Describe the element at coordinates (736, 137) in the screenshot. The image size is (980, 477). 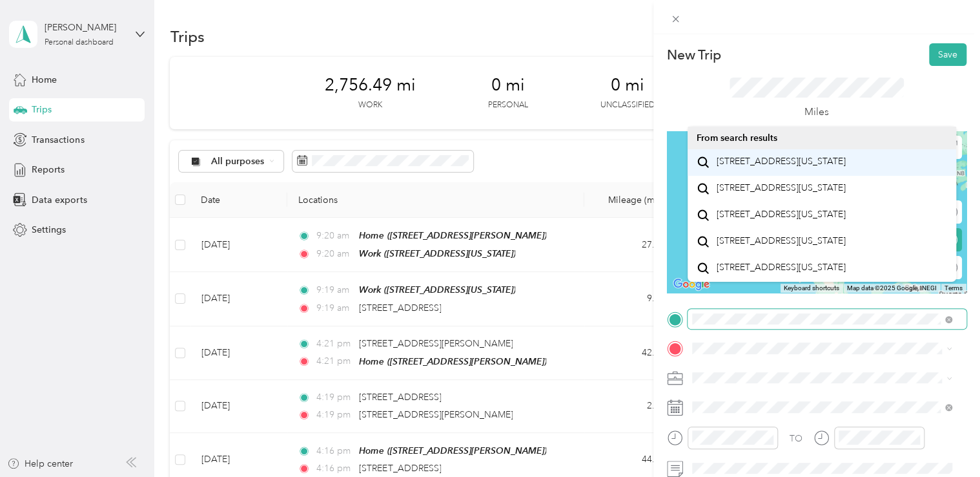
I see `span: From search results` at that location.